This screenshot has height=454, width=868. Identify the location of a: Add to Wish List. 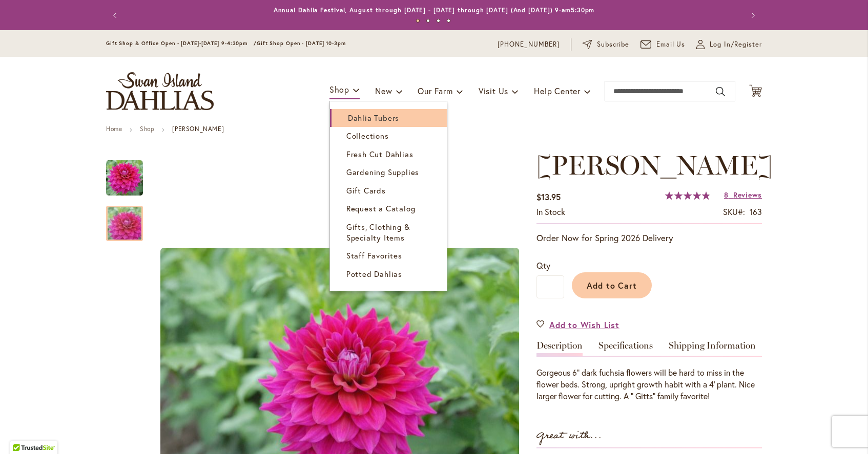
(578, 325).